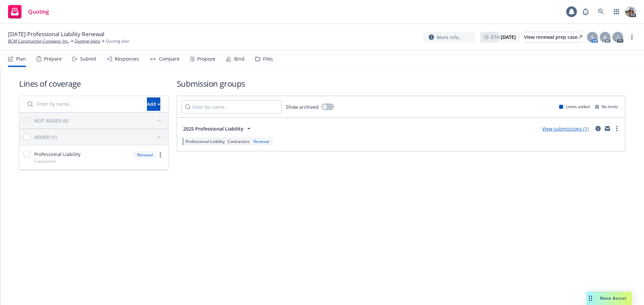 The image size is (644, 305). Describe the element at coordinates (590, 299) in the screenshot. I see `div: Drag to move` at that location.